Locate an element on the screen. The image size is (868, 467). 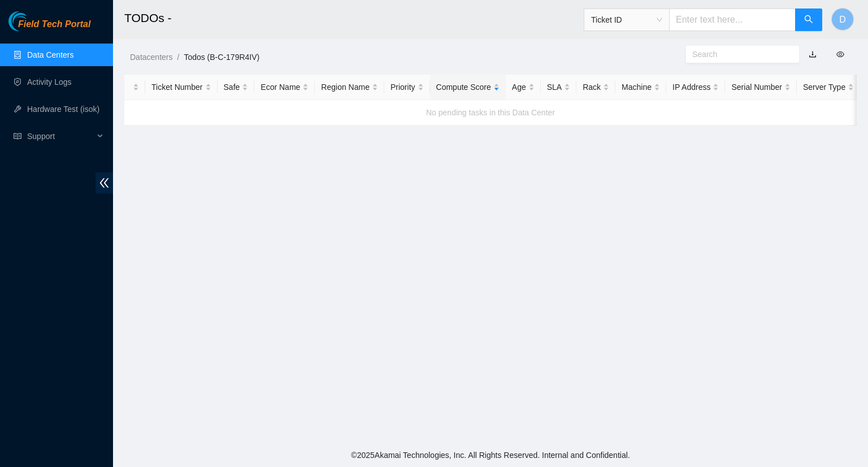
span: search is located at coordinates (808, 20).